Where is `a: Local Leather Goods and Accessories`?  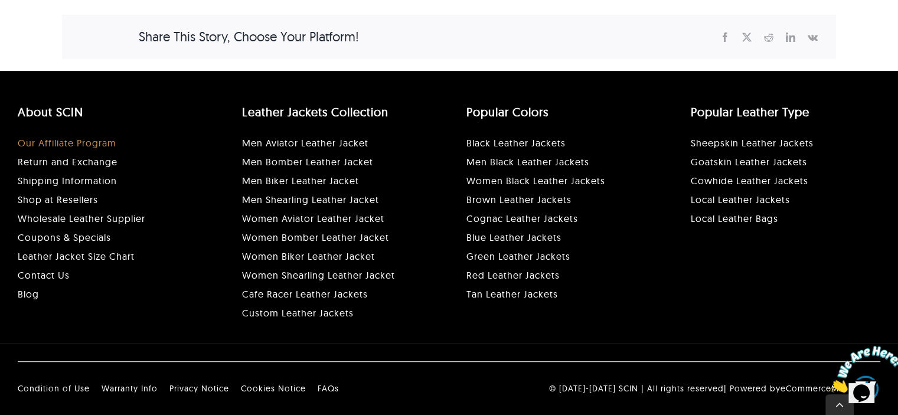 a: Local Leather Goods and Accessories is located at coordinates (734, 218).